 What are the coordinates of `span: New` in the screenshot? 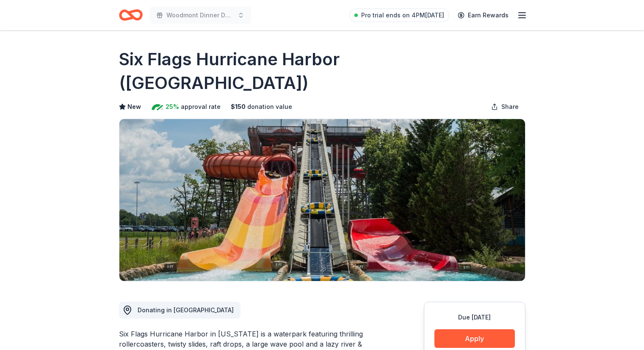 It's located at (134, 107).